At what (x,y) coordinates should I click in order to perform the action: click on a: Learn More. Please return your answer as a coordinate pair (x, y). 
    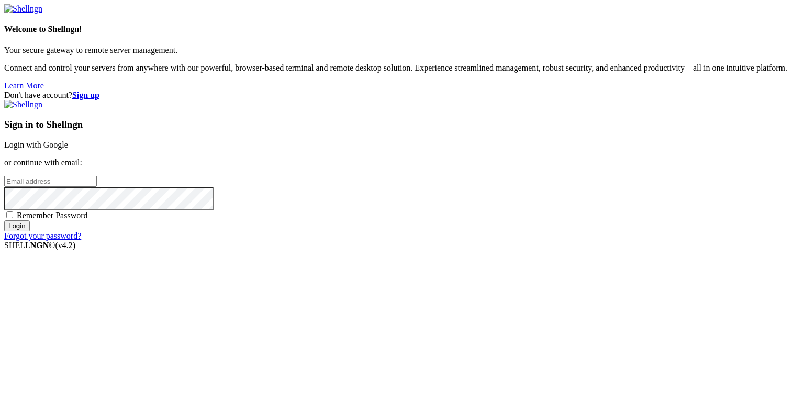
    Looking at the image, I should click on (24, 85).